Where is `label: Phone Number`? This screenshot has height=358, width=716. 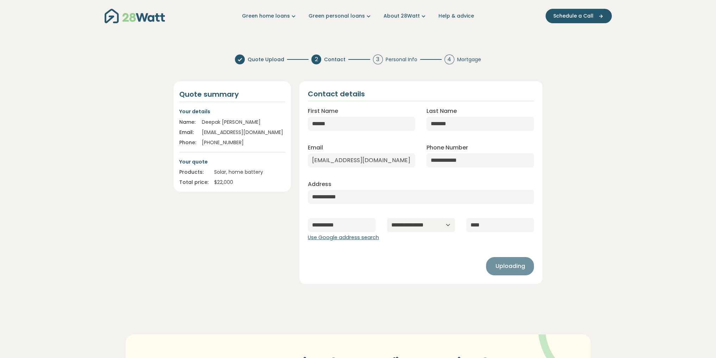
label: Phone Number is located at coordinates (447, 148).